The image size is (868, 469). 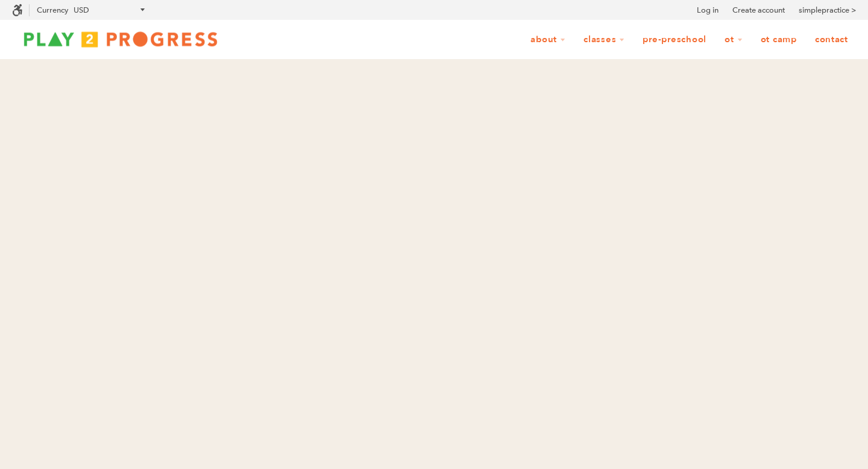 What do you see at coordinates (121, 39) in the screenshot?
I see `img: Play2Progress logo` at bounding box center [121, 39].